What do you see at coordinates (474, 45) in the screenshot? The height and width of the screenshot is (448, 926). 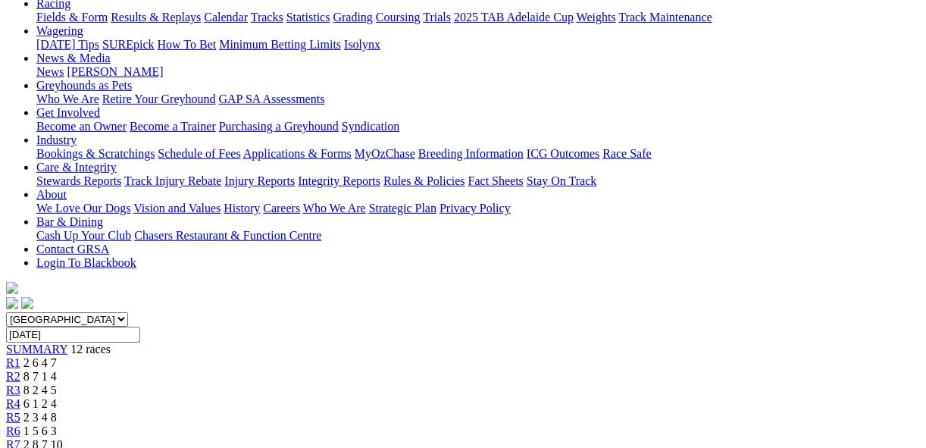 I see `div: Wagering` at bounding box center [474, 45].